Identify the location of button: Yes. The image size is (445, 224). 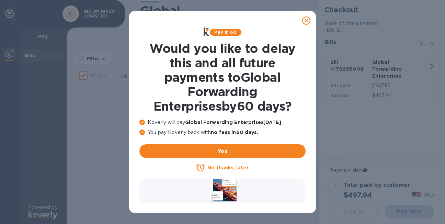
(223, 151).